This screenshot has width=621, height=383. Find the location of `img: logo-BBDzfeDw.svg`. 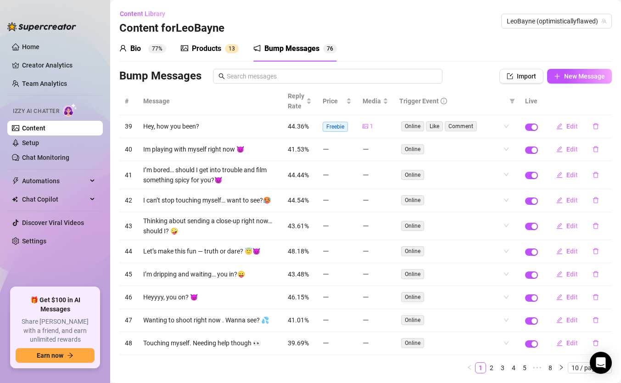

img: logo-BBDzfeDw.svg is located at coordinates (42, 27).